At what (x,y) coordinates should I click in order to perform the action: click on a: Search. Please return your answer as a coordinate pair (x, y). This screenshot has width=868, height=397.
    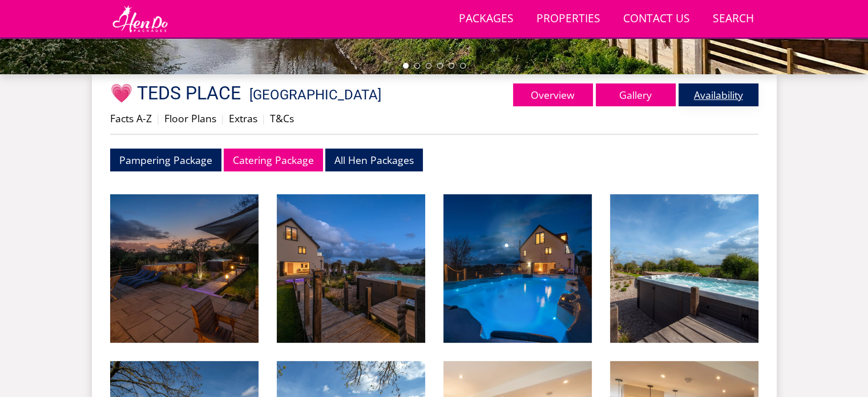
    Looking at the image, I should click on (734, 19).